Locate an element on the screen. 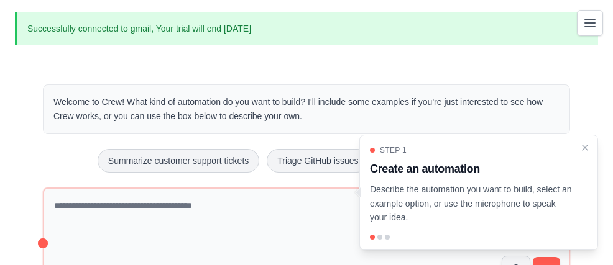  button: Triage GitHub issues is located at coordinates (318, 161).